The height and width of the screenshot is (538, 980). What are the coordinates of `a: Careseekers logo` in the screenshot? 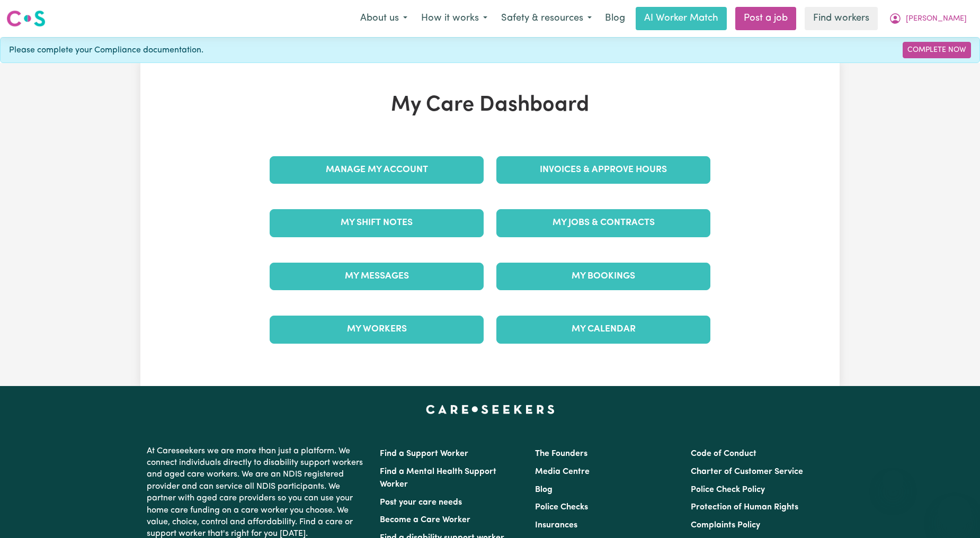 It's located at (26, 19).